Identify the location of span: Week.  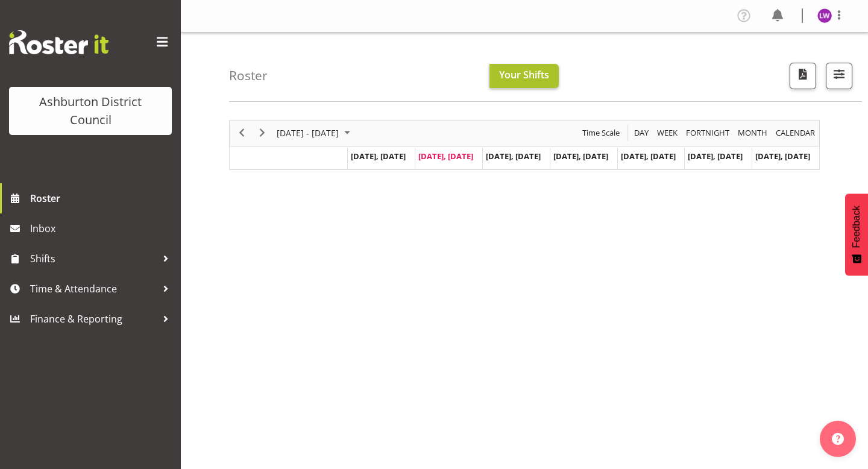
(668, 133).